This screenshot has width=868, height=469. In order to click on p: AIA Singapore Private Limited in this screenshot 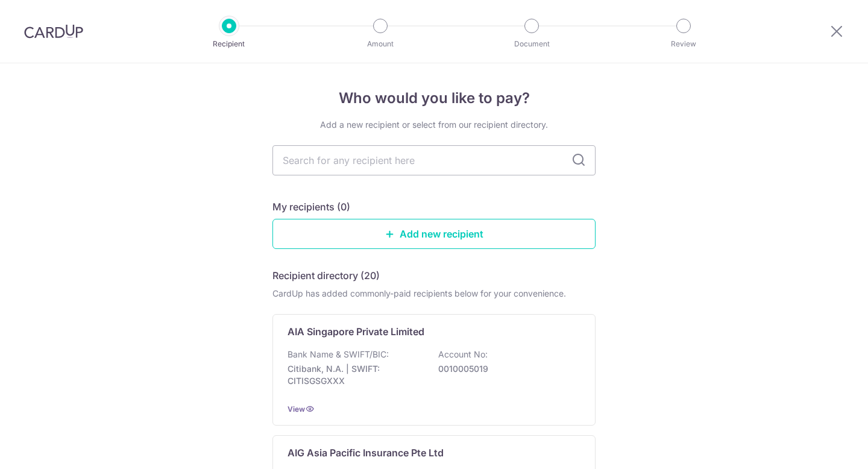, I will do `click(356, 332)`.